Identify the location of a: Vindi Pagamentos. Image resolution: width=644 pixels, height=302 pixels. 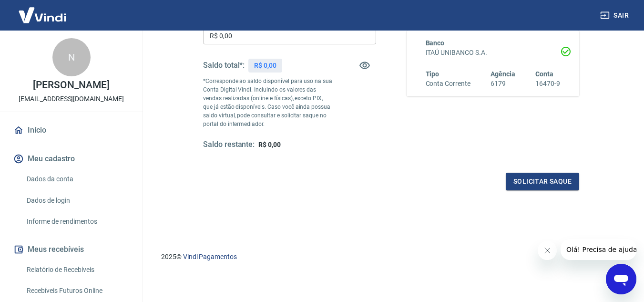
(210, 257).